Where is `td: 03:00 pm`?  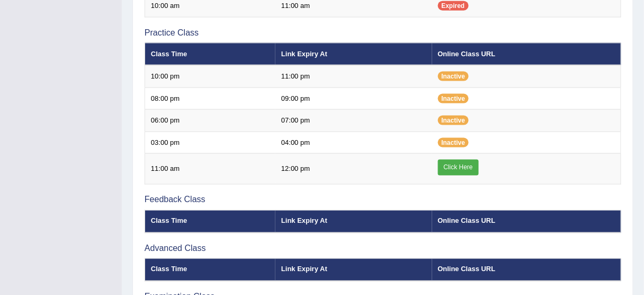 td: 03:00 pm is located at coordinates (210, 143).